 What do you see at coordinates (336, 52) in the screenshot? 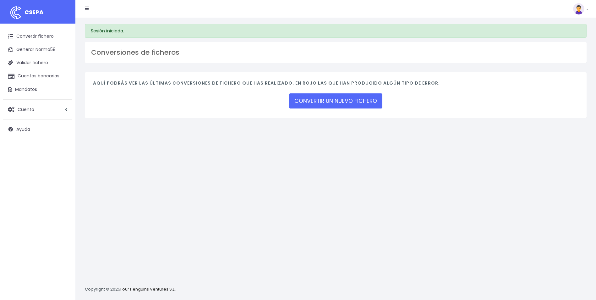
I see `h3: Conversiones de ficheros` at bounding box center [336, 52].